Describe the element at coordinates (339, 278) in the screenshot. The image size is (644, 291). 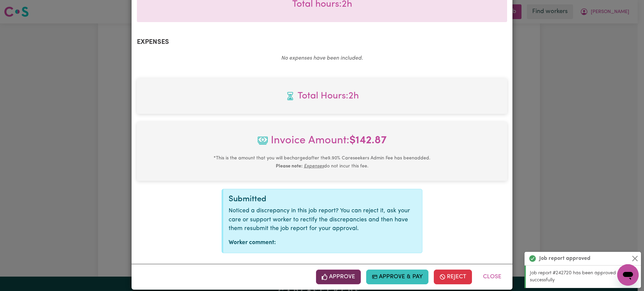
I see `button: Approve` at that location.